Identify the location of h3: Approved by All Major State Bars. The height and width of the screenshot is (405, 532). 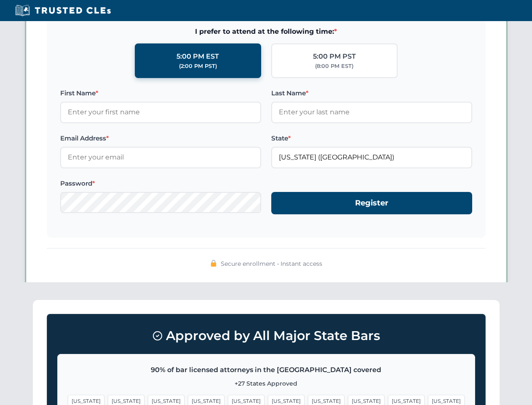
(266, 335).